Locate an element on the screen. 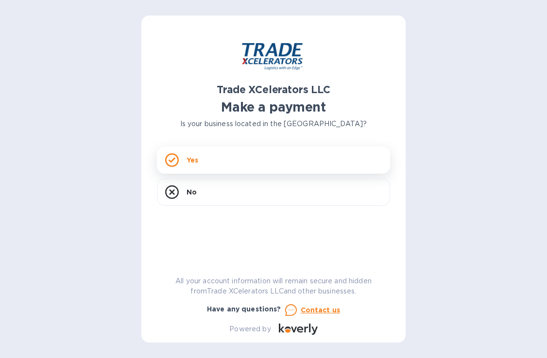 The height and width of the screenshot is (358, 547). p: All your account information will remain secure and hidden from Trade XCelerators LLC and other b... is located at coordinates (273, 286).